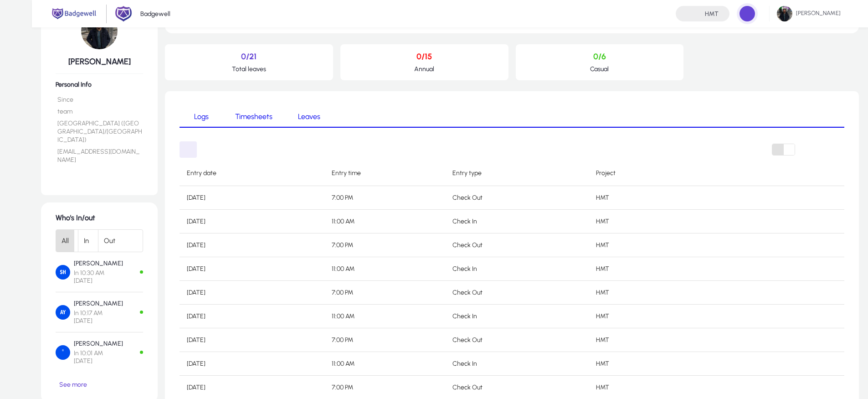 Image resolution: width=868 pixels, height=399 pixels. What do you see at coordinates (202, 116) in the screenshot?
I see `span: Logs` at bounding box center [202, 116].